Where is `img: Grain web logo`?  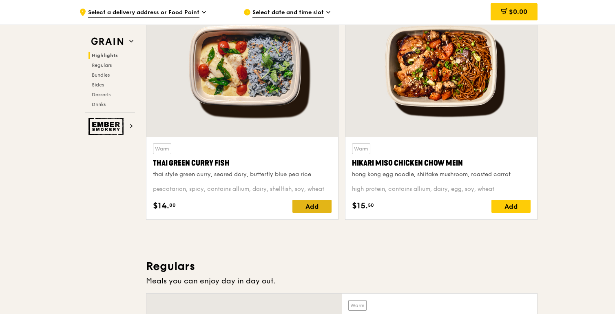
img: Grain web logo is located at coordinates (107, 42).